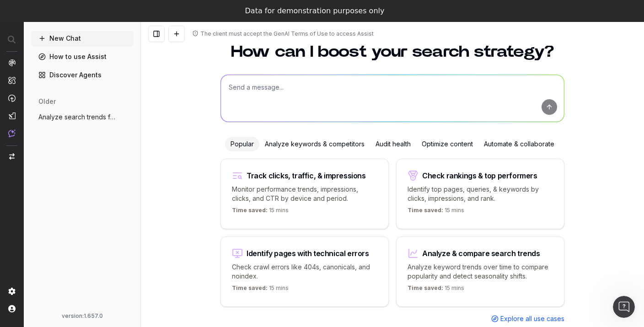  Describe the element at coordinates (82, 38) in the screenshot. I see `button: New Chat` at that location.